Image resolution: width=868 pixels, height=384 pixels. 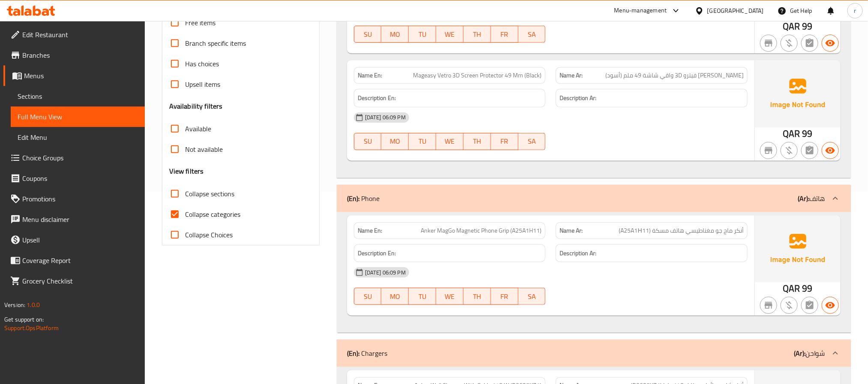 I want to click on a: Upsell, so click(x=74, y=240).